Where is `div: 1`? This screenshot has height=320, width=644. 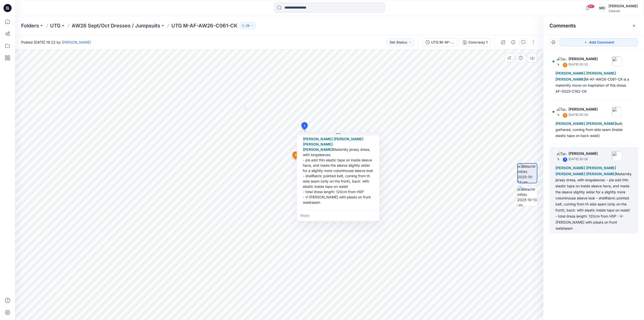 div: 1 is located at coordinates (565, 160).